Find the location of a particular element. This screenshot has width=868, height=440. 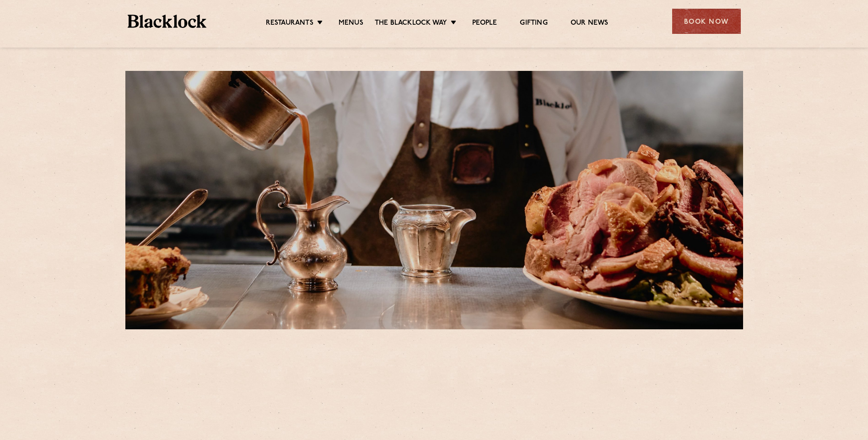

a: People is located at coordinates (485, 23).